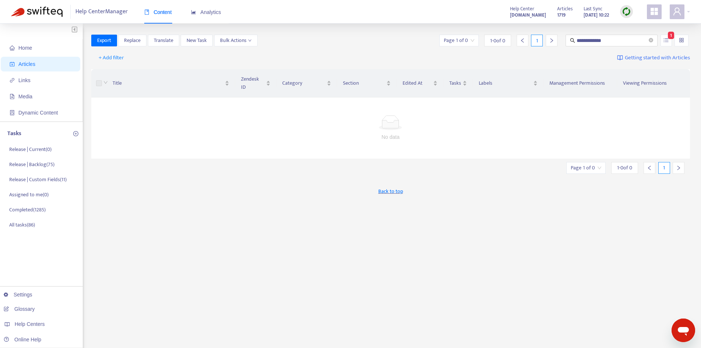  What do you see at coordinates (38, 113) in the screenshot?
I see `span: Dynamic Content` at bounding box center [38, 113].